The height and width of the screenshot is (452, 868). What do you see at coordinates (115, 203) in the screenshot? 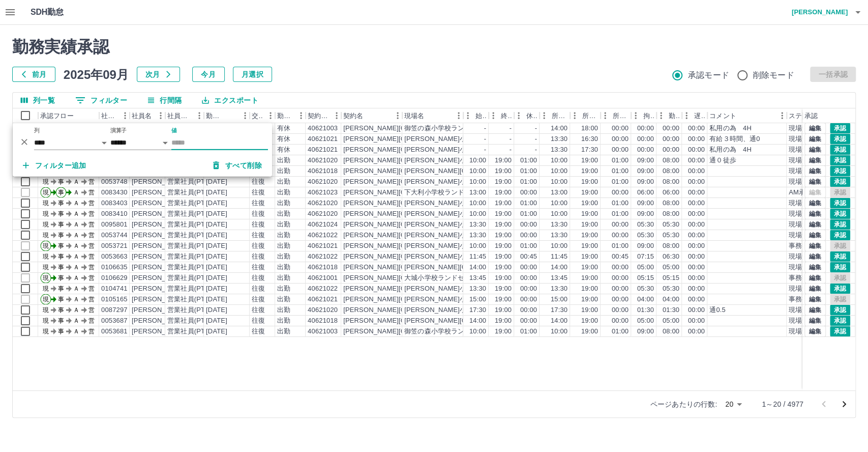
I see `div: 0083403` at bounding box center [115, 203].